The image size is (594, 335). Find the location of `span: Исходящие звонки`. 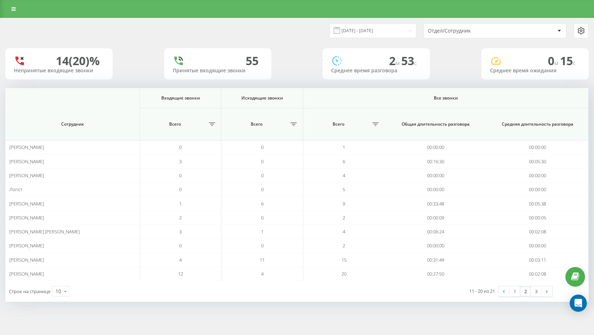

span: Исходящие звонки is located at coordinates (262, 98).